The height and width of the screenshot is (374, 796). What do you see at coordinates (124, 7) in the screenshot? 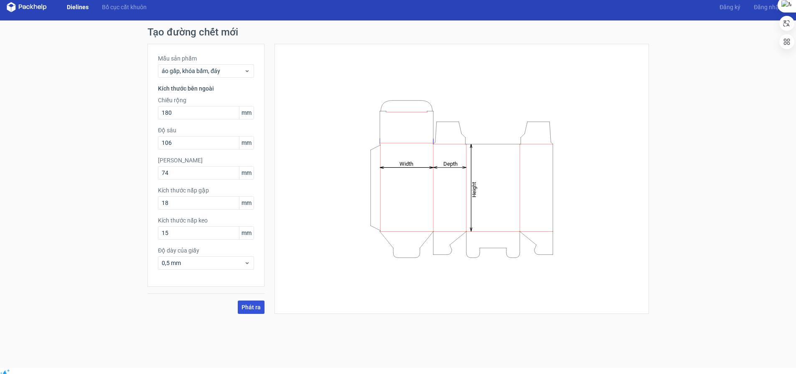
I see `font: Bố cục cắt khuôn` at bounding box center [124, 7].